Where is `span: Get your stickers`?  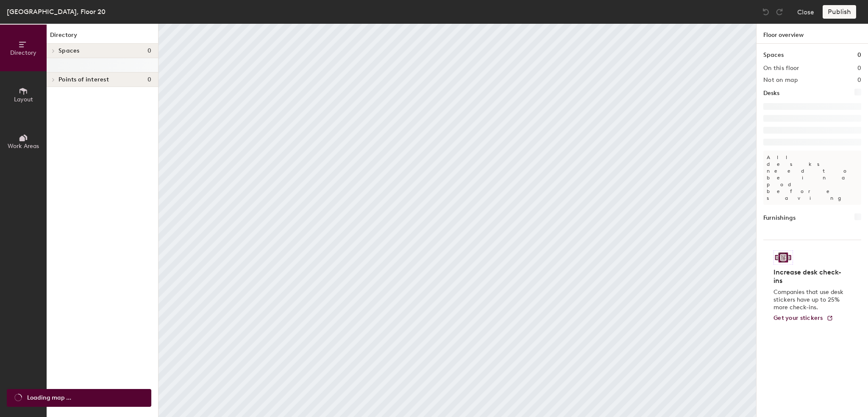
span: Get your stickers is located at coordinates (798, 318).